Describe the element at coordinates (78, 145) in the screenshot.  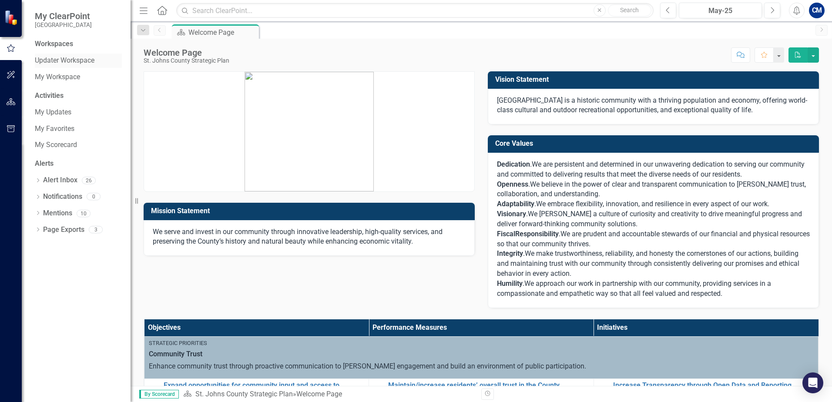
I see `a: My Scorecard` at that location.